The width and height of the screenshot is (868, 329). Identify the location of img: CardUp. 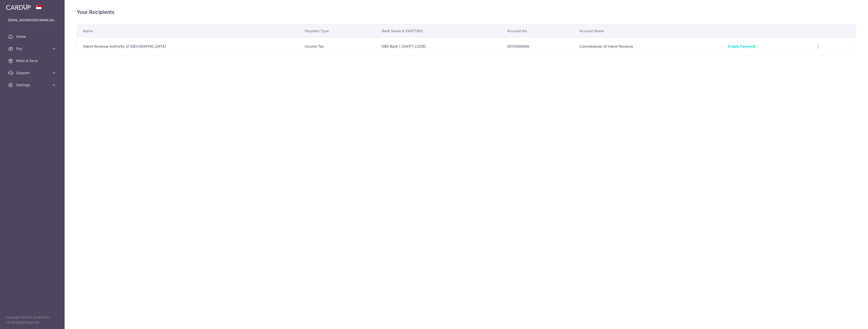
(18, 7).